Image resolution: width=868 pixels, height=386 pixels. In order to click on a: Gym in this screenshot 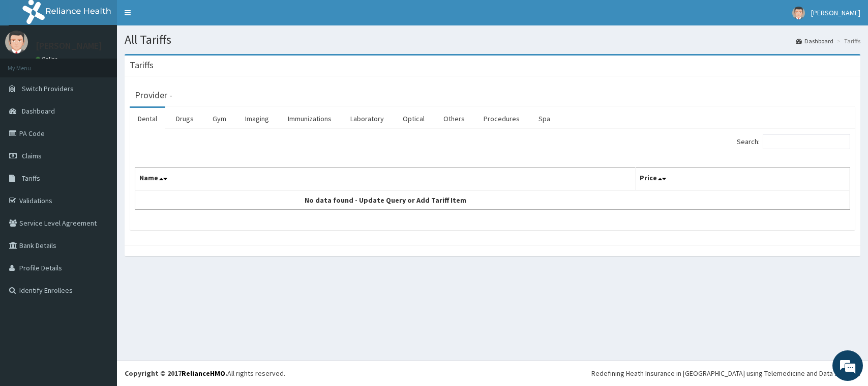, I will do `click(219, 119)`.